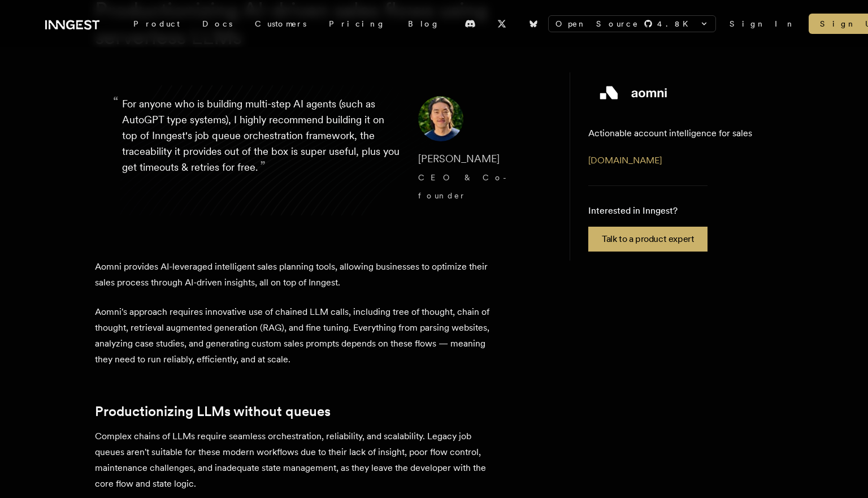 The width and height of the screenshot is (868, 498). What do you see at coordinates (441, 118) in the screenshot?
I see `img: Image of David Zhang` at bounding box center [441, 118].